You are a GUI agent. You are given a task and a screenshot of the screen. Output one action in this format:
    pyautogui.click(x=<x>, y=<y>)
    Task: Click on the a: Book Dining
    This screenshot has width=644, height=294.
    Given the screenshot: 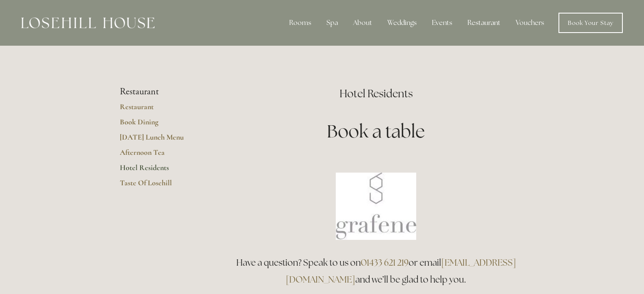 What is the action you would take?
    pyautogui.click(x=160, y=125)
    